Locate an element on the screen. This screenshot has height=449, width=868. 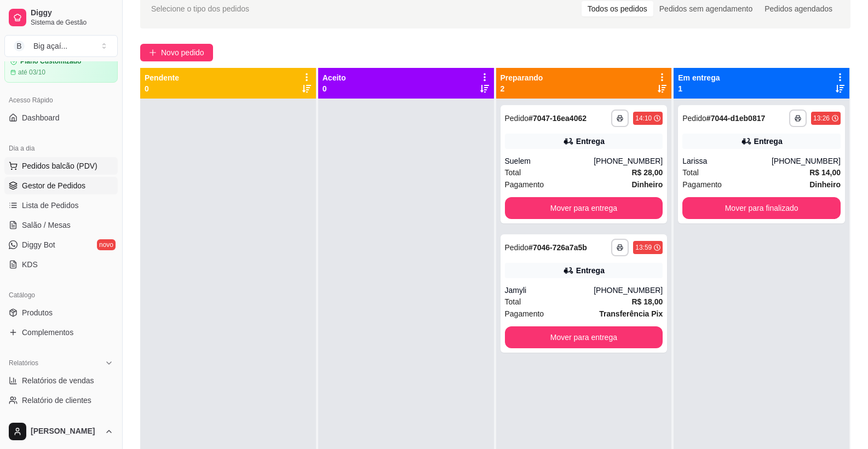
span: Salão / Mesas is located at coordinates (46, 225).